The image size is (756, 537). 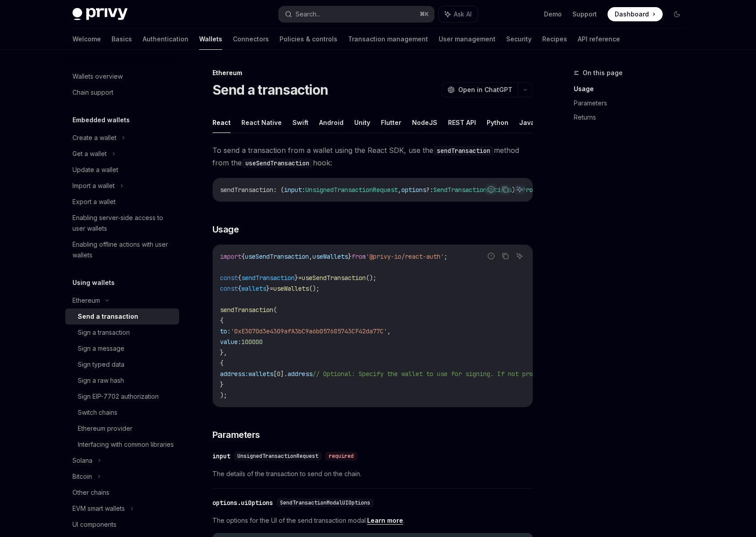 I want to click on div: Send a transaction, so click(x=108, y=317).